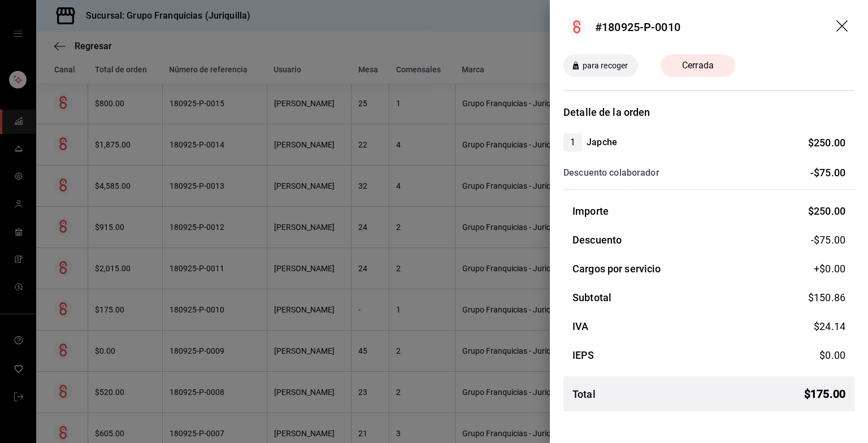  Describe the element at coordinates (592, 297) in the screenshot. I see `h3: Subtotal` at that location.